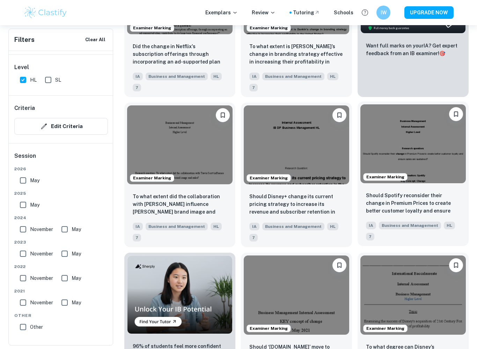 The width and height of the screenshot is (477, 349). Describe the element at coordinates (413, 144) in the screenshot. I see `img: Business and Management IA example thumbnail: Should Spotify reconsider their change i` at that location.